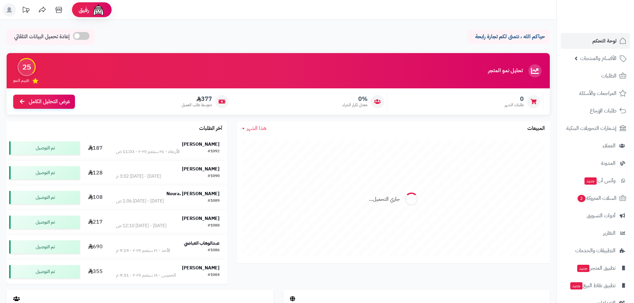 The height and width of the screenshot is (303, 634). What do you see at coordinates (95, 222) in the screenshot?
I see `td: 217` at bounding box center [95, 222].